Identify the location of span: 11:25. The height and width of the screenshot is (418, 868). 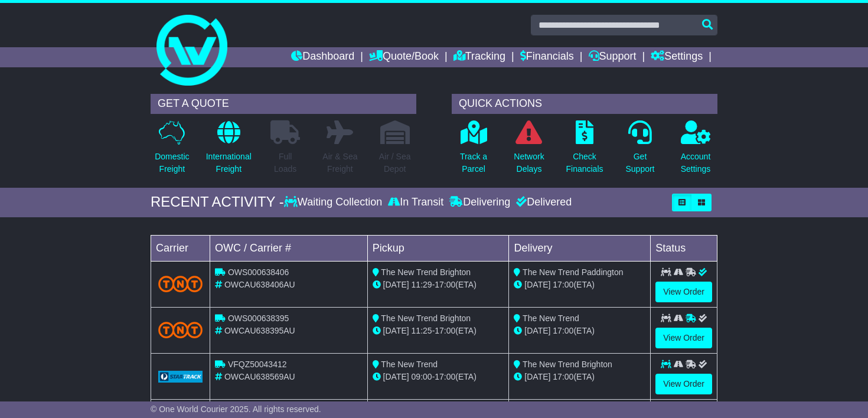
(421, 330).